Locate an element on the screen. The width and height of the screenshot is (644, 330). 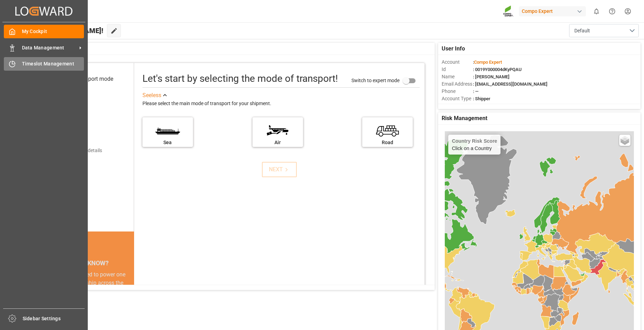
span: Timeslot Management is located at coordinates (53, 64).